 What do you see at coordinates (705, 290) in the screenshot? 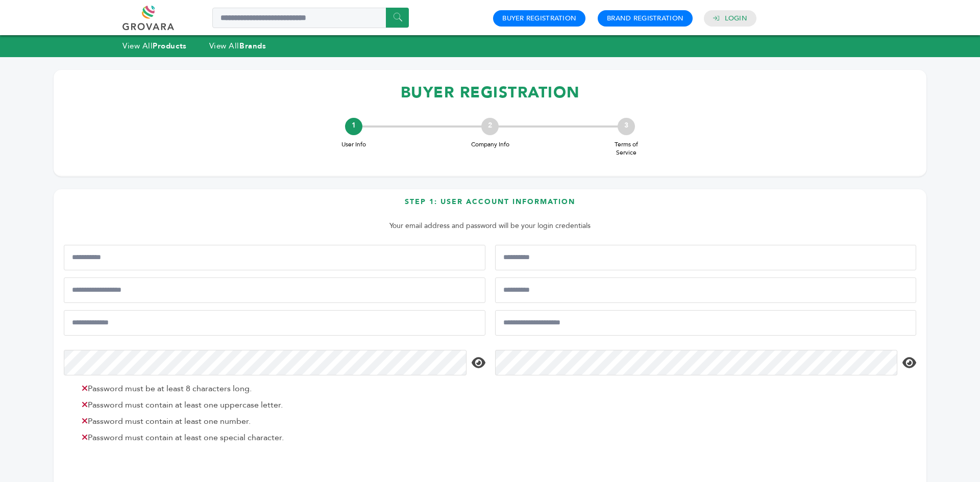
I see `input: Job Title*` at bounding box center [705, 290].